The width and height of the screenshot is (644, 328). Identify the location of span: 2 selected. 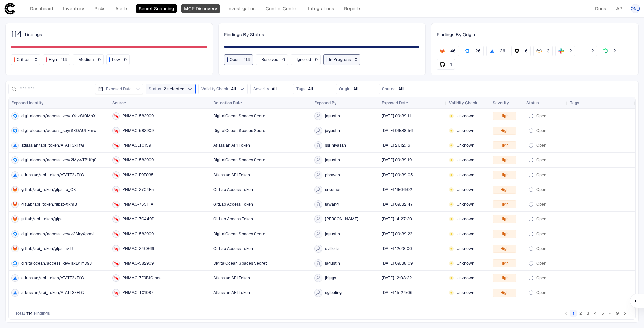
(174, 89).